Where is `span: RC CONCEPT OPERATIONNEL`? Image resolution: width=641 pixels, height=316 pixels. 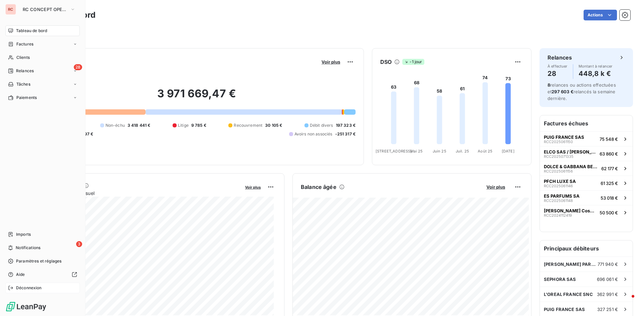
span: RC CONCEPT OPERATIONNEL is located at coordinates (45, 9).